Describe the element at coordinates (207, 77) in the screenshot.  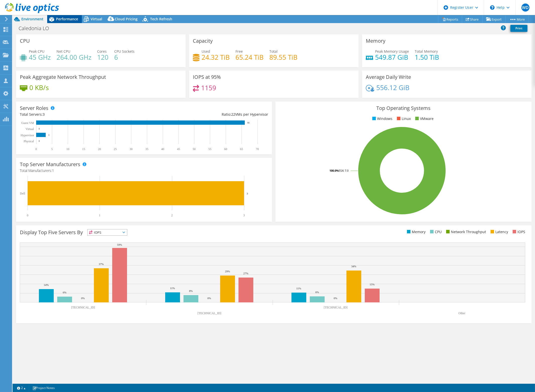
I see `h3: IOPS at 95%` at that location.